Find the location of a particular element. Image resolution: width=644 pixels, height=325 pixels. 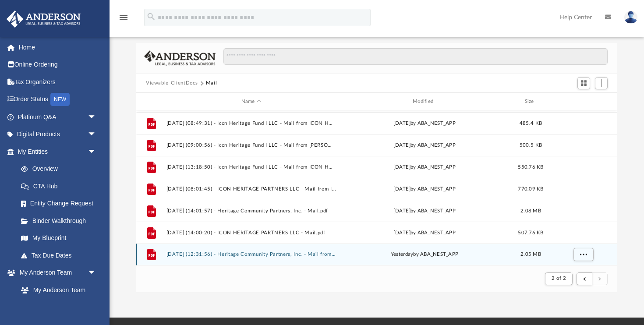

div: by ABA_NEST_APP is located at coordinates (424, 255).